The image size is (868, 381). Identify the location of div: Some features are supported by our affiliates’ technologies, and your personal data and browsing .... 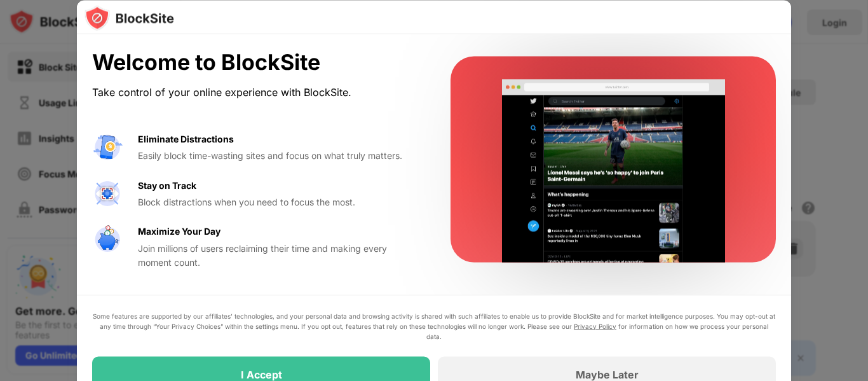
(434, 326).